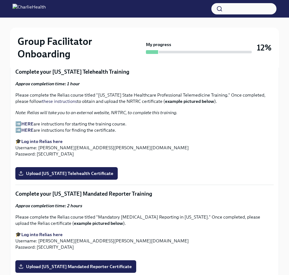 The image size is (289, 275). Describe the element at coordinates (48, 84) in the screenshot. I see `strong: Approx completion time: 1 hour` at that location.